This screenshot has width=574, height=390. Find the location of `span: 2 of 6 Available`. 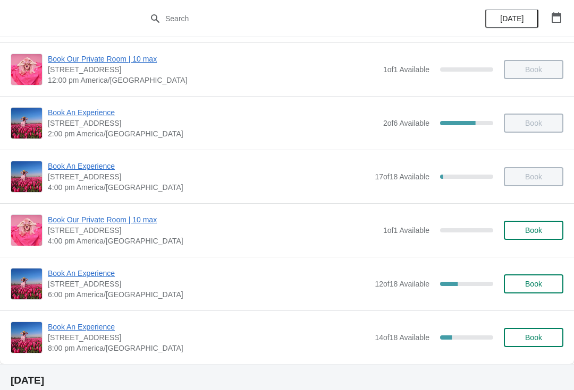

span: 2 of 6 Available is located at coordinates (406, 123).